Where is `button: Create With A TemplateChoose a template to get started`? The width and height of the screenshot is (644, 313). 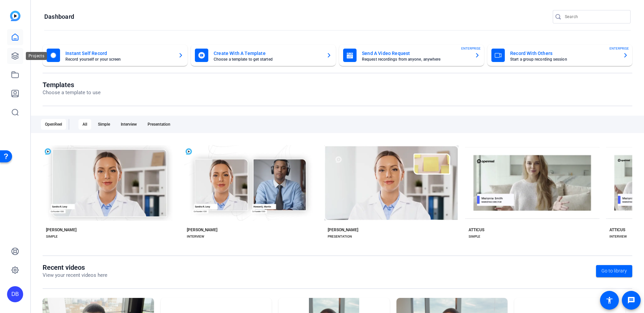 button: Create With A TemplateChoose a template to get started is located at coordinates (263, 55).